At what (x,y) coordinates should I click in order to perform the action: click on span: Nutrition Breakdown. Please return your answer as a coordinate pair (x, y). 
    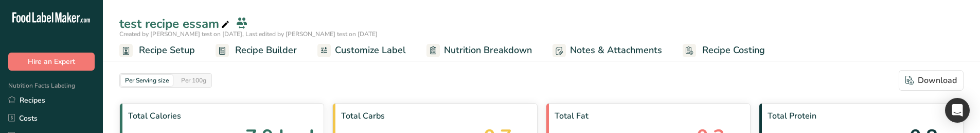
    Looking at the image, I should click on (488, 50).